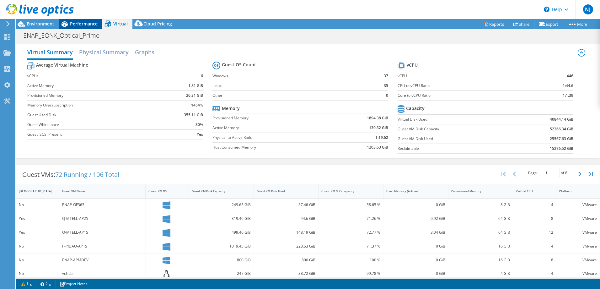 This screenshot has width=600, height=289. What do you see at coordinates (351, 205) in the screenshot?
I see `div: 58.65 %` at bounding box center [351, 205].